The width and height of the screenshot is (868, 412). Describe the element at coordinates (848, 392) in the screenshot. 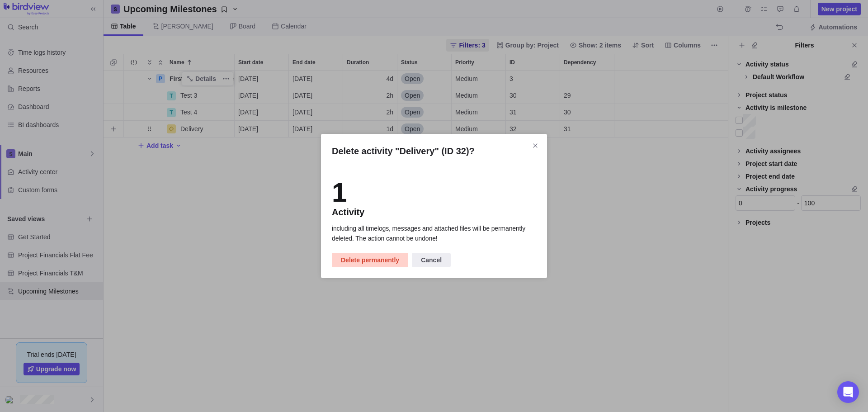

I see `div: Open Intercom Messenger` at that location.